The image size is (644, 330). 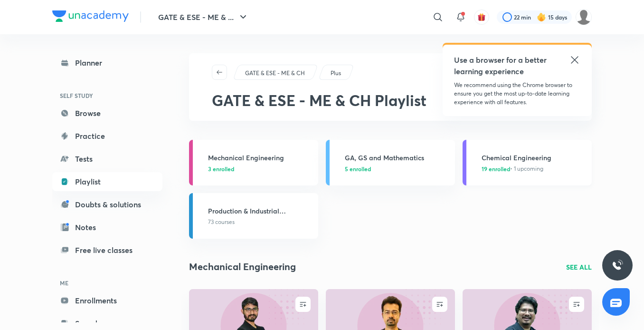 What do you see at coordinates (579, 266) in the screenshot?
I see `p: SEE ALL` at bounding box center [579, 266].